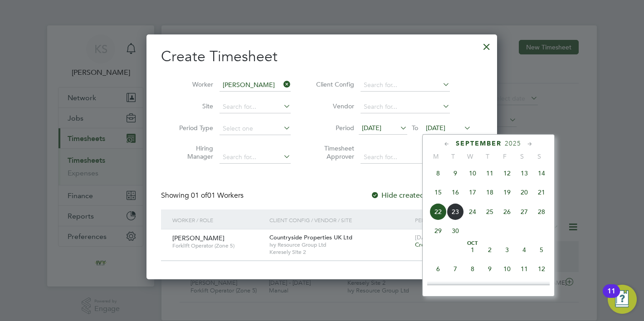 The image size is (644, 321). Describe the element at coordinates (443, 220) in the screenshot. I see `div: Period` at that location.